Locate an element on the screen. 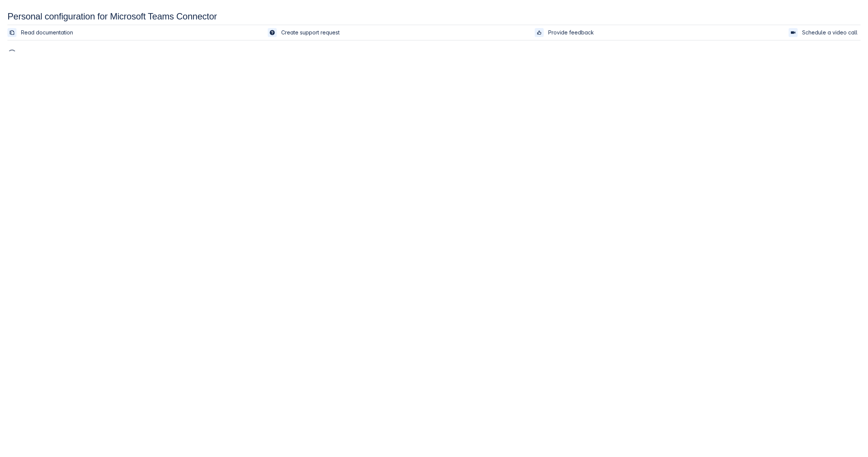 Image resolution: width=868 pixels, height=457 pixels. span: Create support request is located at coordinates (311, 33).